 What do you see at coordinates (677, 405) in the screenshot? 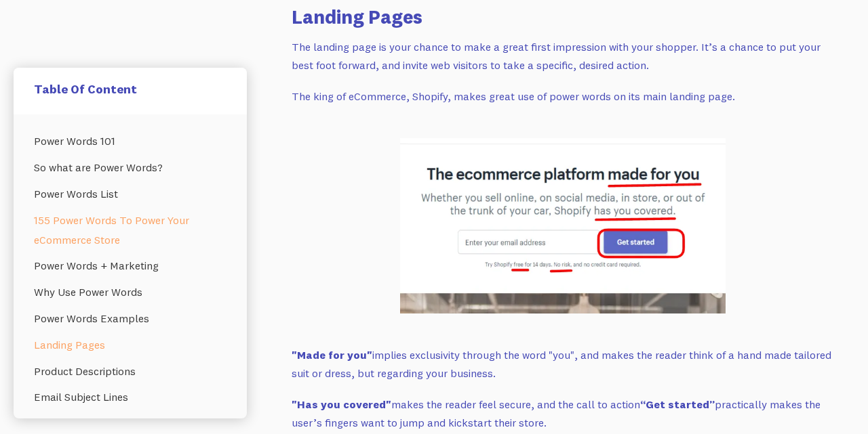
I see `strong: “Get started”` at bounding box center [677, 405].